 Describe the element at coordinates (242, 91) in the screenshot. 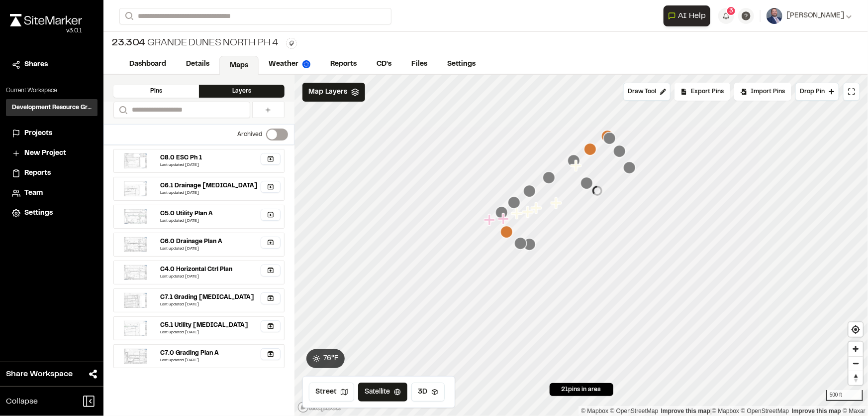

I see `div: Layers` at that location.